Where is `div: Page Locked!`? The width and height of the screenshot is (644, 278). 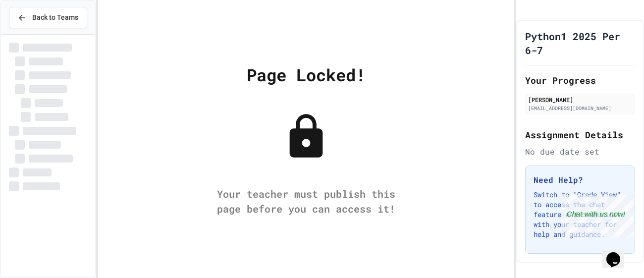
div: Page Locked! is located at coordinates (306, 74).